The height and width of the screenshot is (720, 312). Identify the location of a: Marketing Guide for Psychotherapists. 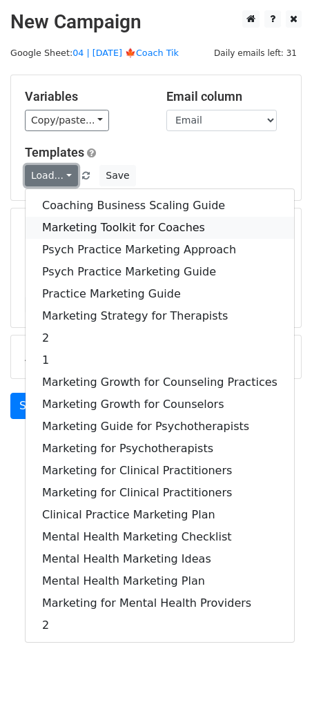
(159, 426).